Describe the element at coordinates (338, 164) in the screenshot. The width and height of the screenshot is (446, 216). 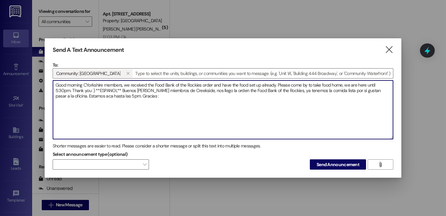
I see `button: Send Announcement` at that location.